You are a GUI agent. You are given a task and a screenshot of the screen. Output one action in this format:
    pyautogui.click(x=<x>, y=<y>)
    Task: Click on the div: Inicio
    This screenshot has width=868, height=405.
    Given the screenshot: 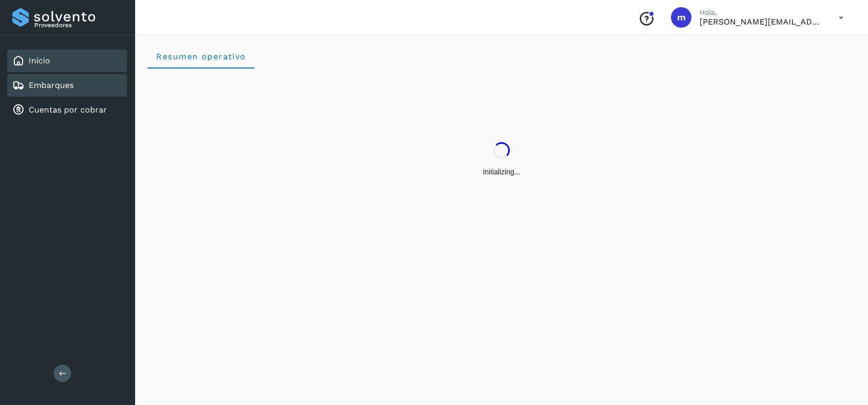 What is the action you would take?
    pyautogui.click(x=67, y=61)
    